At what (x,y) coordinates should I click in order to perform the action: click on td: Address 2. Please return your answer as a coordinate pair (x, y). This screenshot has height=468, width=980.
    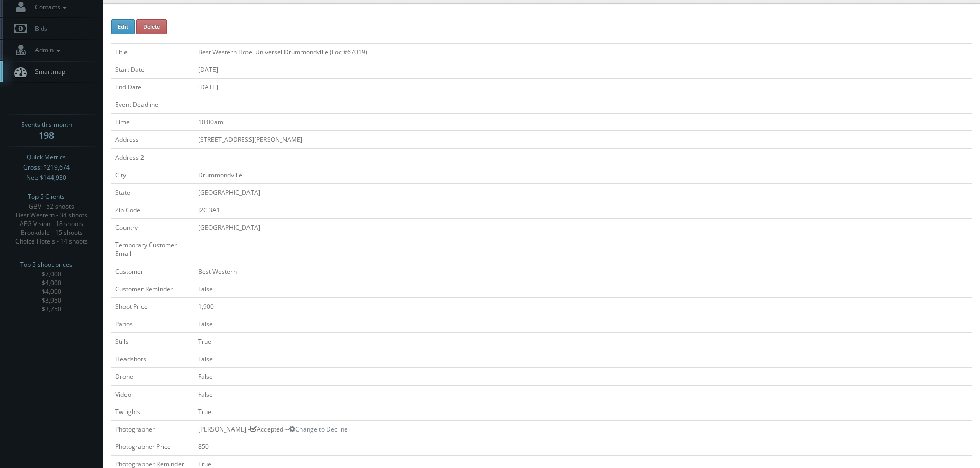
    Looking at the image, I should click on (152, 157).